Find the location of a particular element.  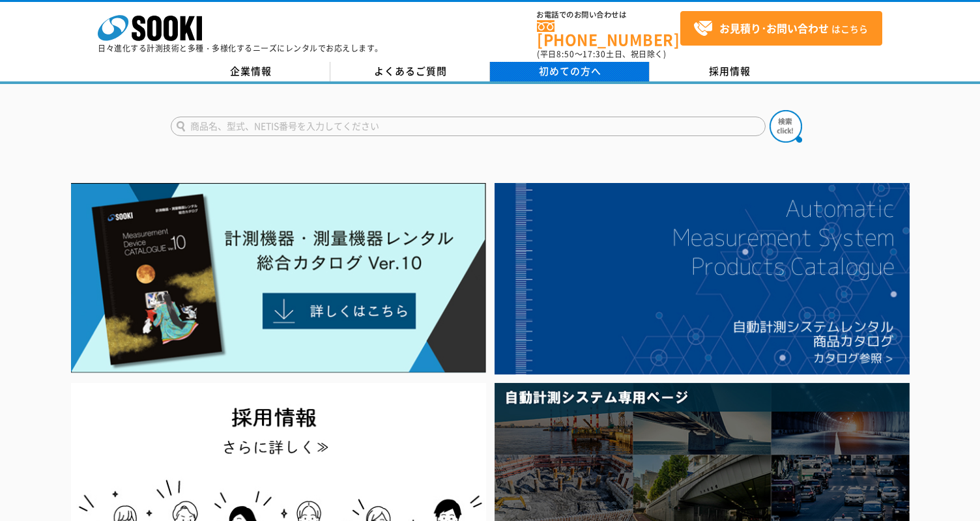

a: よくあるご質問 is located at coordinates (410, 71).